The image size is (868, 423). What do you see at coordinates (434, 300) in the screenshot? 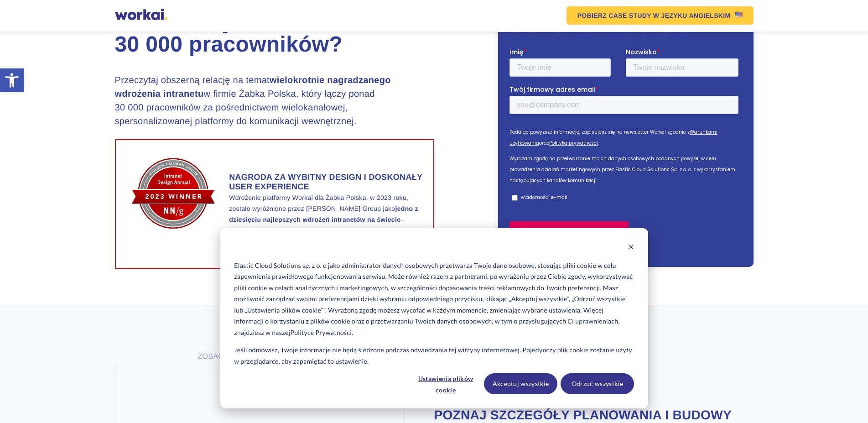
I see `p: Elastic Cloud Solutions sp. z o. o jako administrator danych osobowych przetwarza Twoje dane osob...` at bounding box center [434, 300].